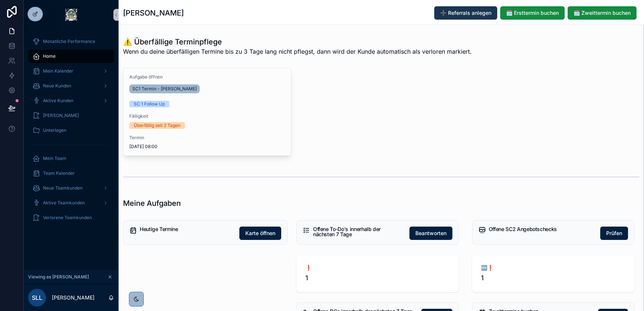 This screenshot has width=644, height=311. Describe the element at coordinates (533, 13) in the screenshot. I see `span: 🗓️ Ersttermin buchen` at that location.